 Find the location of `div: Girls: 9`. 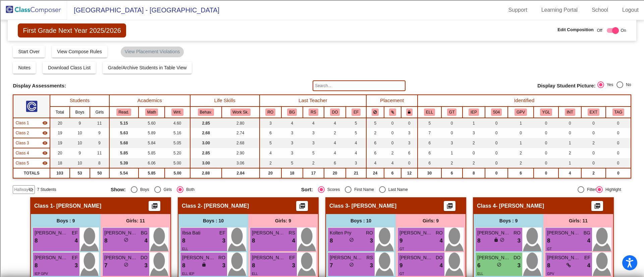

div: Girls: 9 is located at coordinates (283, 221).